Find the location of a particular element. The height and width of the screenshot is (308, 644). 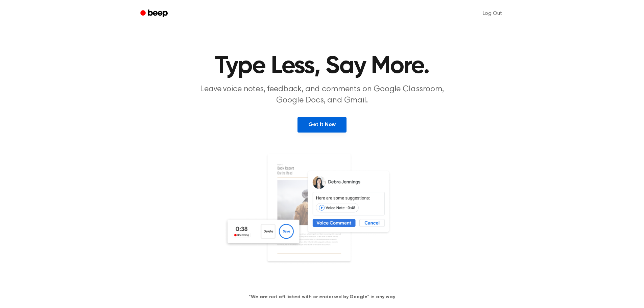

a: Get It Now is located at coordinates (322, 125).